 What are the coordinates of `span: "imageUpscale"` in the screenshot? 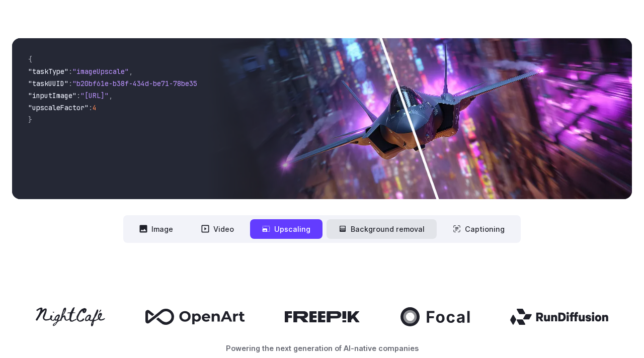 It's located at (101, 71).